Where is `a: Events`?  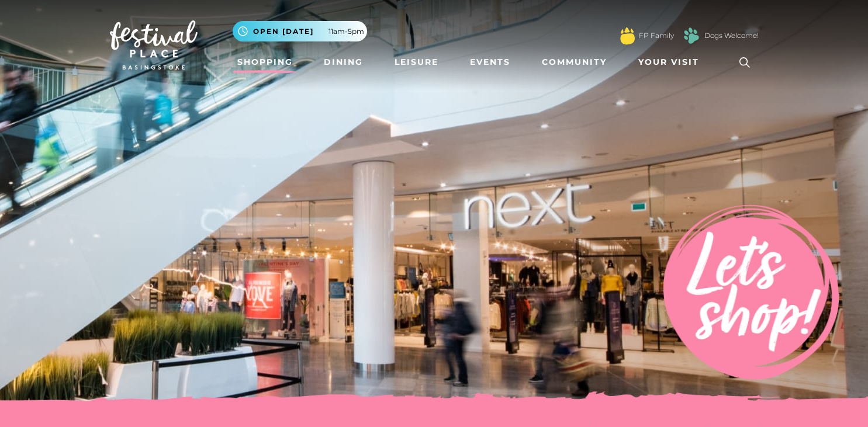
a: Events is located at coordinates (489, 62).